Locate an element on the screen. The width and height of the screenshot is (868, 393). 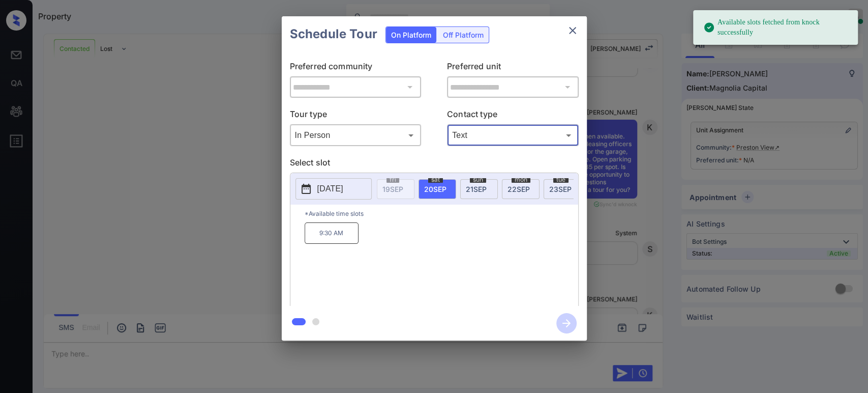
p: Tour type is located at coordinates (356, 116).